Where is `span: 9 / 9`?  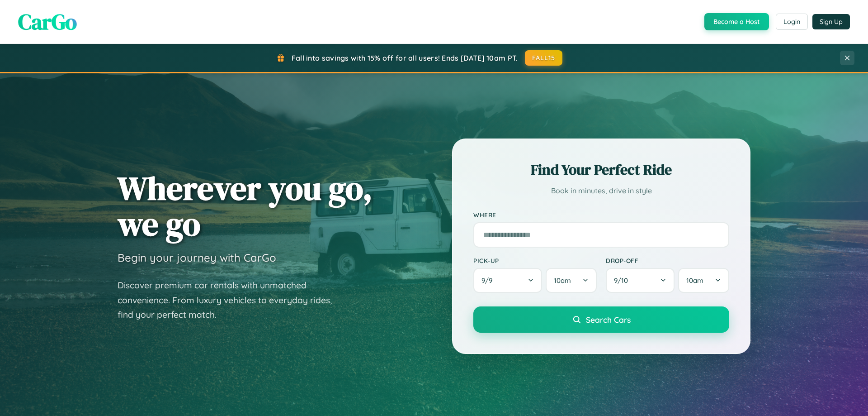 span: 9 / 9 is located at coordinates (489, 280).